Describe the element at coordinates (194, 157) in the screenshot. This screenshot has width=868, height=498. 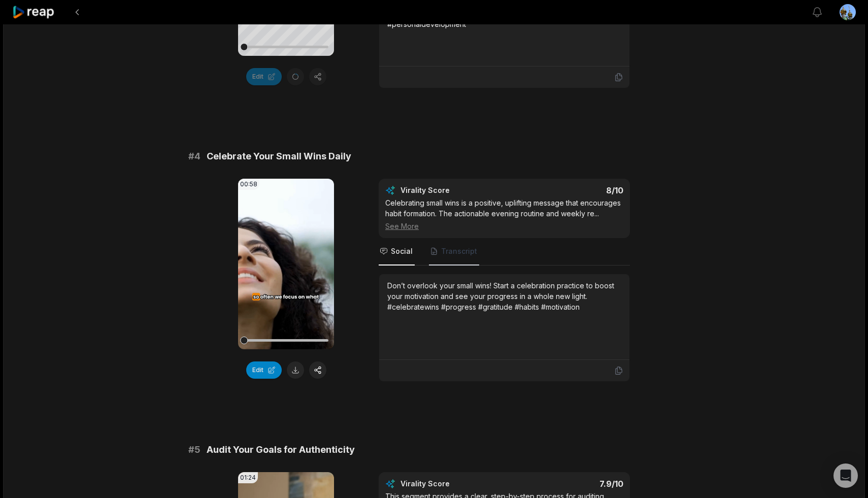
I see `span: # 4` at that location.